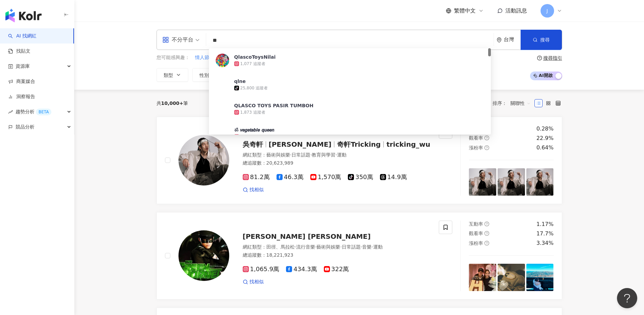 The height and width of the screenshot is (315, 644). What do you see at coordinates (290, 177) in the screenshot?
I see `span: 46.3萬` at bounding box center [290, 177].